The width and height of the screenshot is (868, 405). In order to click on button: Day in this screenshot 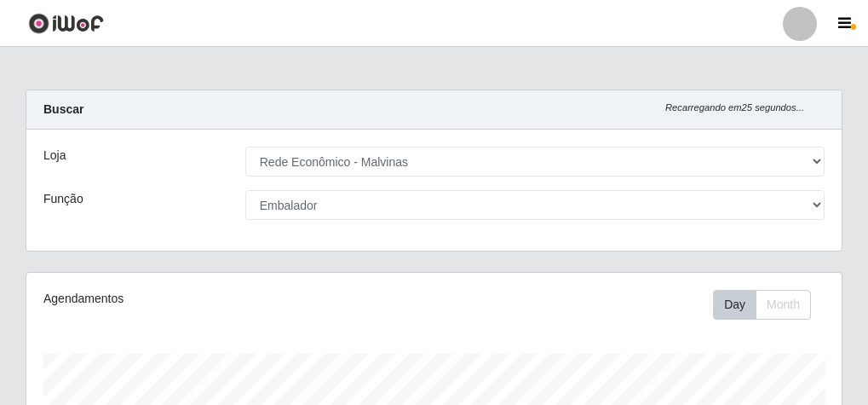, I will do `click(734, 304)`.